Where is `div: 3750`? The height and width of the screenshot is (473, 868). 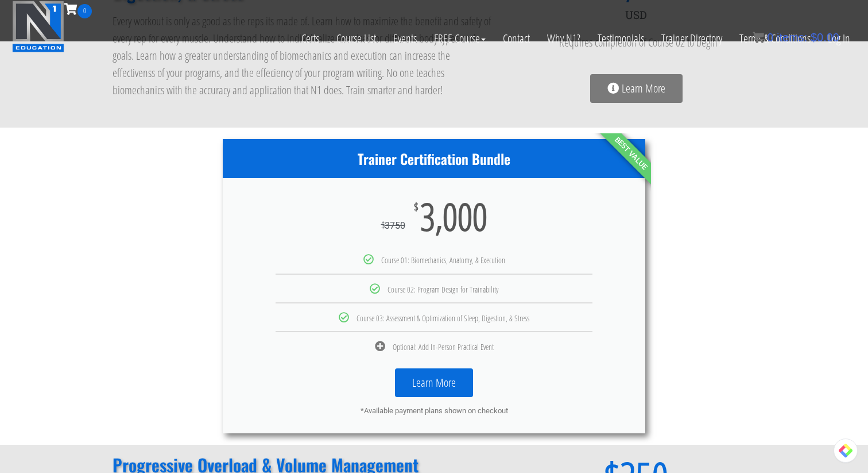 div: 3750 is located at coordinates (393, 225).